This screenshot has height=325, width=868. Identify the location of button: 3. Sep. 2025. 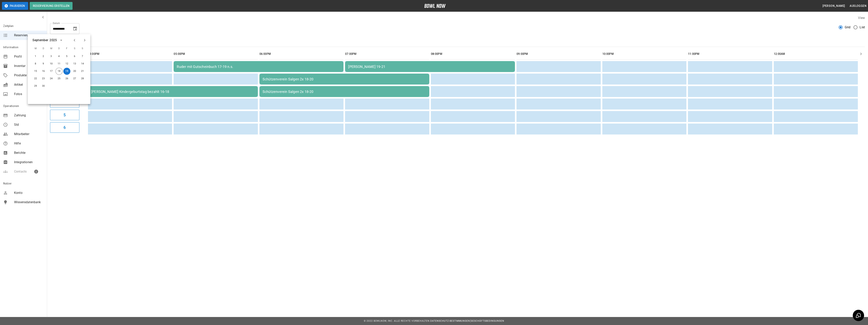
(51, 56).